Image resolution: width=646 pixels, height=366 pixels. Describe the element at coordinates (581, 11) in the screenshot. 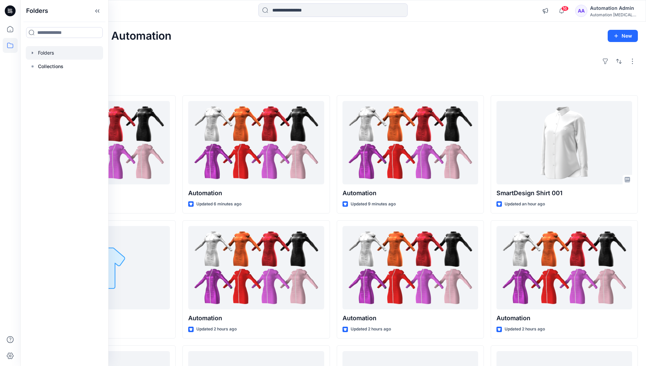

I see `div: AA` at that location.